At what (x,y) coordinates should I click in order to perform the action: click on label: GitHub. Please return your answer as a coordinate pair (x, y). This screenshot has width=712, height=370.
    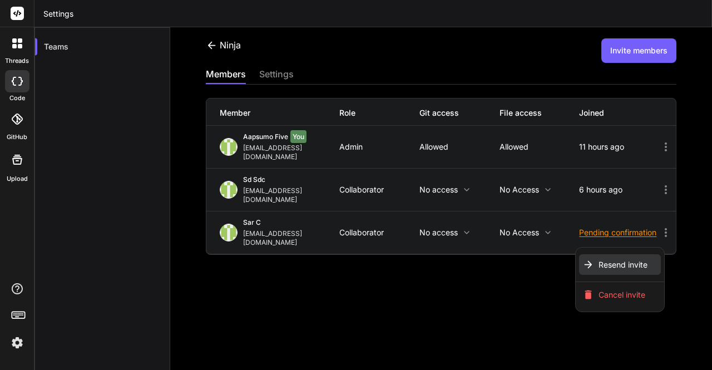
    Looking at the image, I should click on (17, 137).